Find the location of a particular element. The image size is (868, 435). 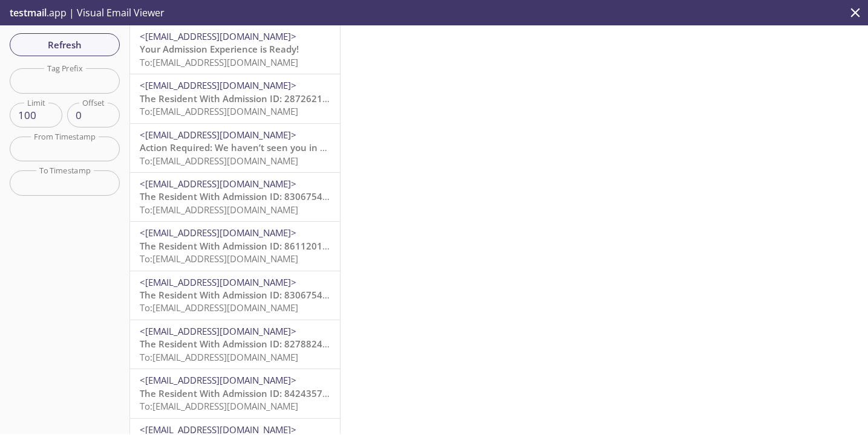

span: Action Required: We haven’t seen you in your Reside account lately! is located at coordinates (288, 148).